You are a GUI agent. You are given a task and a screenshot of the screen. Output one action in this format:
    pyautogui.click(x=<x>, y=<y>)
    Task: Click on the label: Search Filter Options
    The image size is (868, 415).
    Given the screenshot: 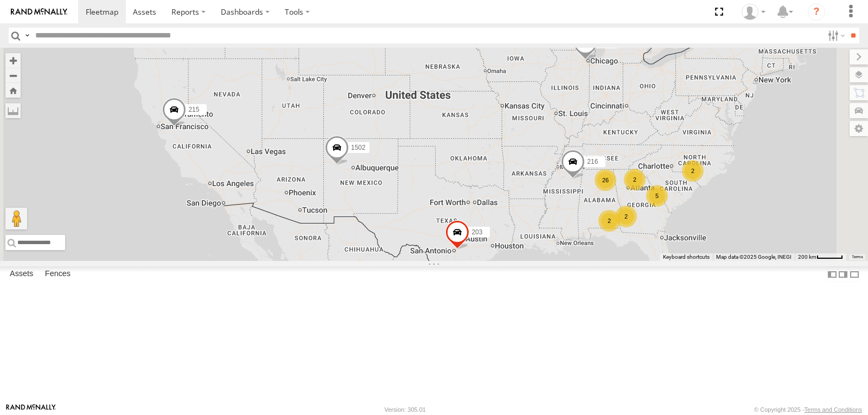 What is the action you would take?
    pyautogui.click(x=836, y=35)
    